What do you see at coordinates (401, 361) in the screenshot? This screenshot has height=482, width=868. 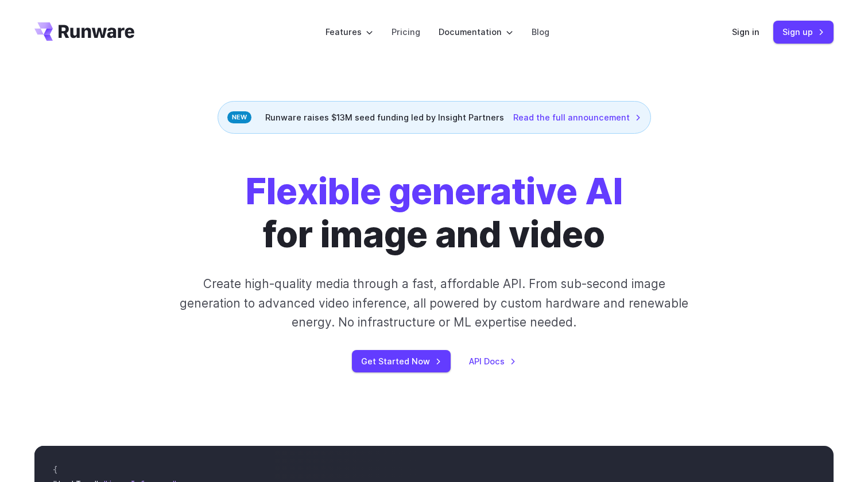 I see `a: Get Started Now` at bounding box center [401, 361].